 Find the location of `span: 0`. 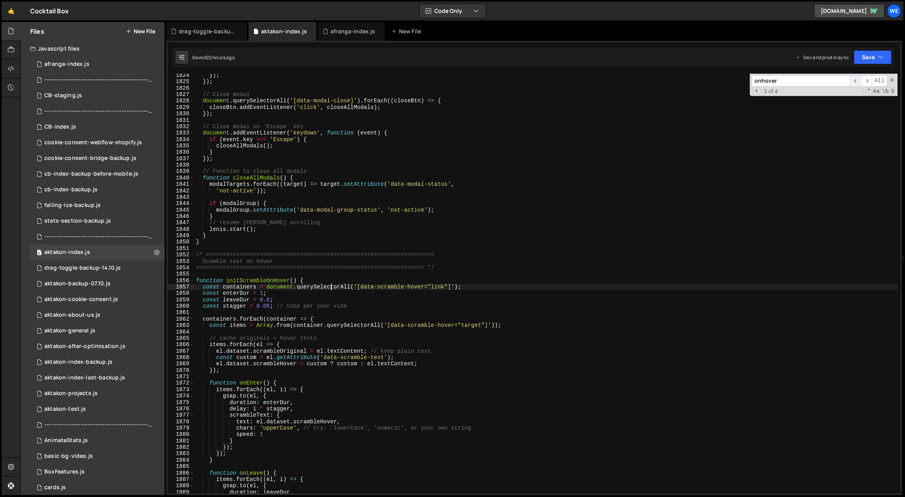

span: 0 is located at coordinates (39, 253).